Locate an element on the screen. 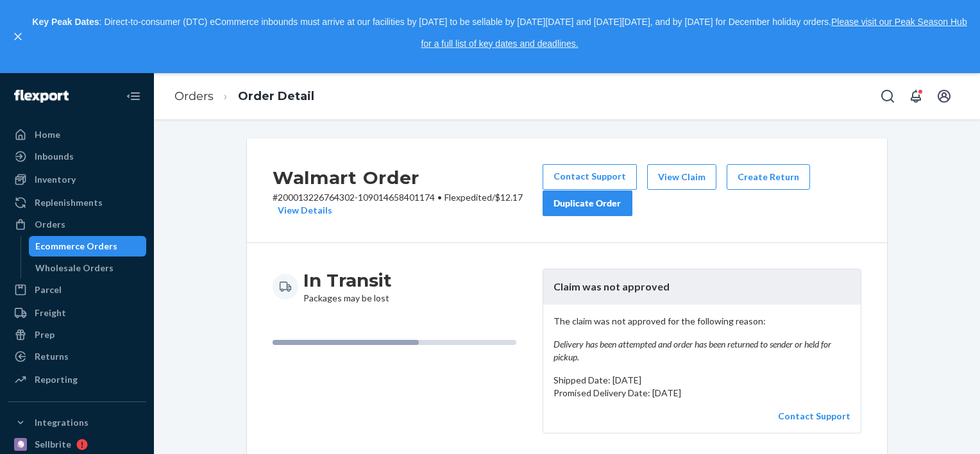 The image size is (980, 454). div: Inbounds is located at coordinates (54, 157).